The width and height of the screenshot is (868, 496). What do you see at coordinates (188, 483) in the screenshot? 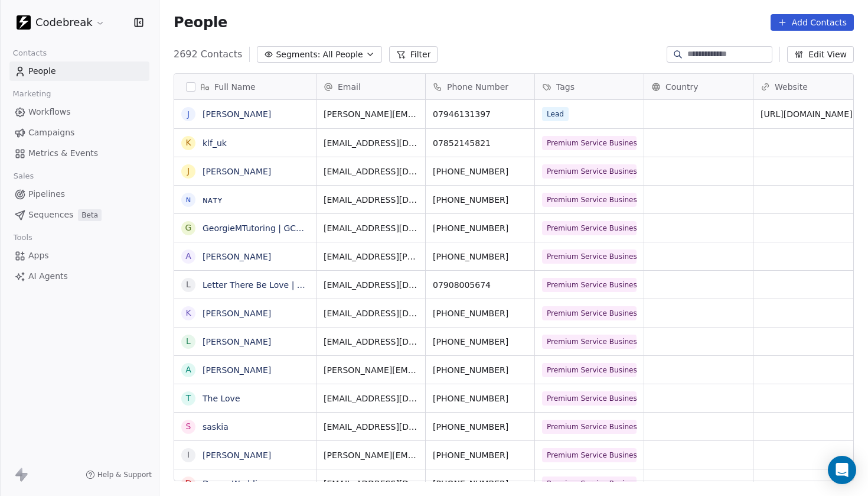
I see `div: D` at bounding box center [188, 483].